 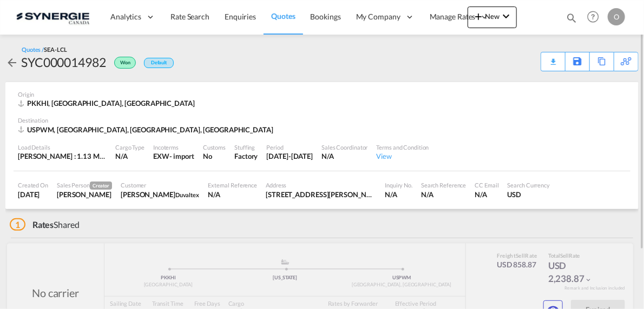 I want to click on div: Save As Template, so click(x=577, y=62).